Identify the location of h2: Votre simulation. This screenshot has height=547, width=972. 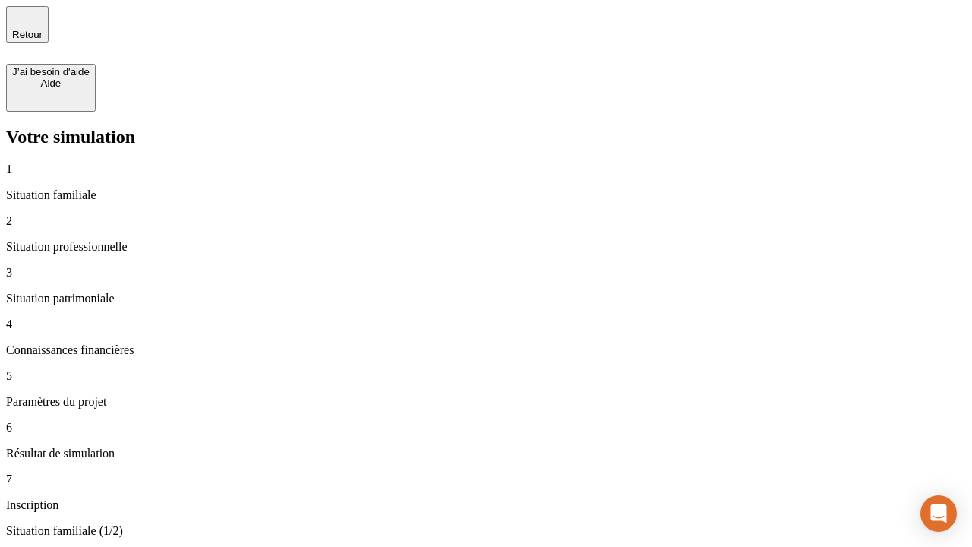
(486, 137).